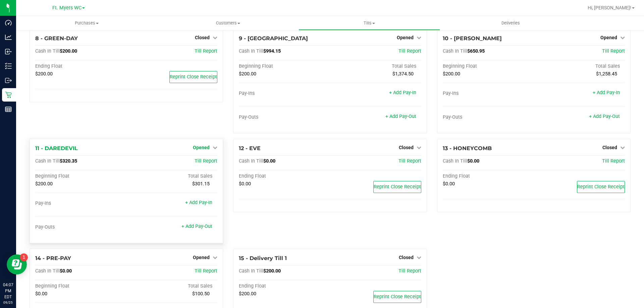 The height and width of the screenshot is (308, 644). What do you see at coordinates (67, 8) in the screenshot?
I see `span: Ft. Myers WC` at bounding box center [67, 8].